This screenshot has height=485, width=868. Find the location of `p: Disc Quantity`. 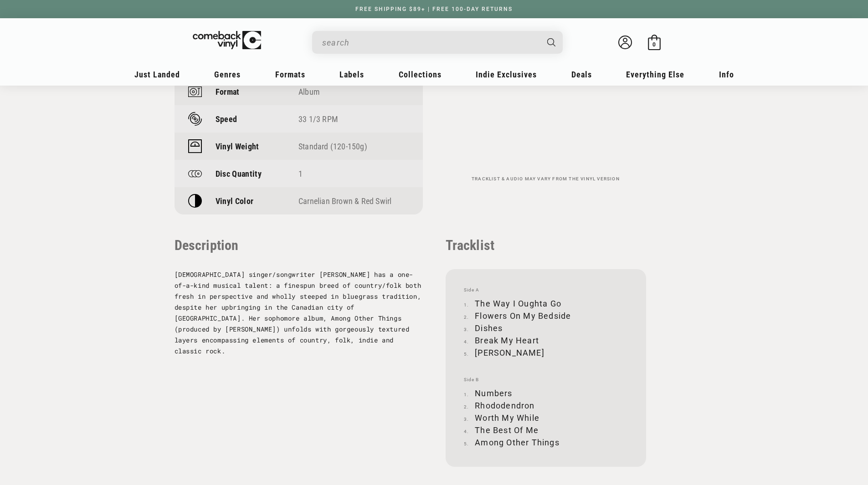

p: Disc Quantity is located at coordinates (239, 173).